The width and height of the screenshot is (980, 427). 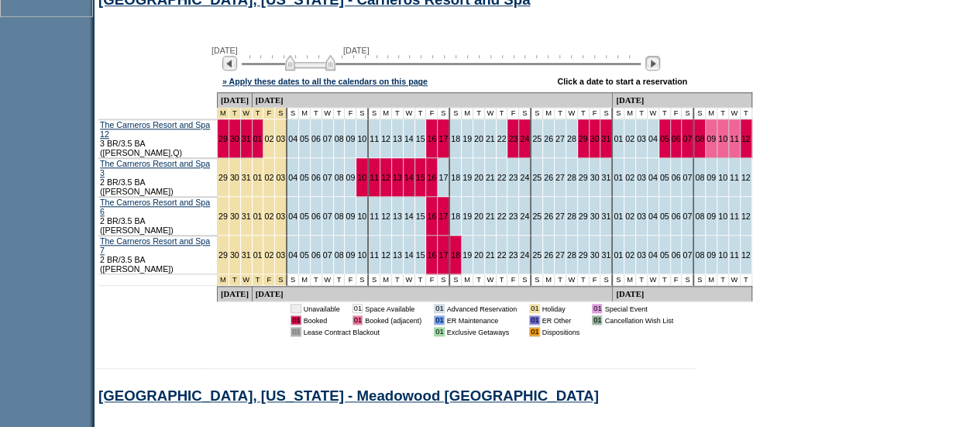 I want to click on a: 27, so click(x=560, y=254).